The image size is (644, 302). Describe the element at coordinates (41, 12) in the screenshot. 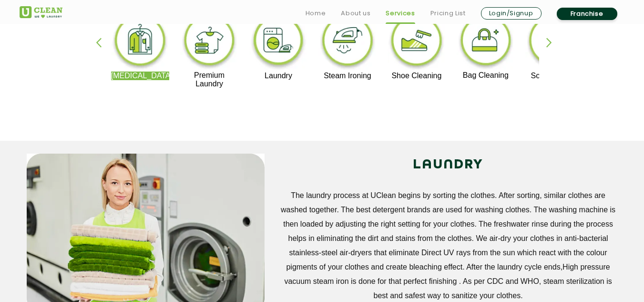

I see `img: UClean Laundry and Dry Cleaning` at that location.